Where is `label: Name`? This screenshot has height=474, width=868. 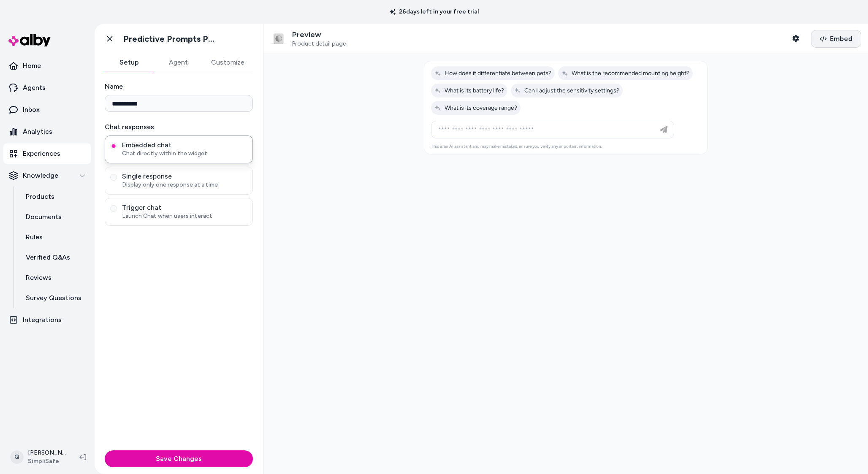
label: Name is located at coordinates (179, 86).